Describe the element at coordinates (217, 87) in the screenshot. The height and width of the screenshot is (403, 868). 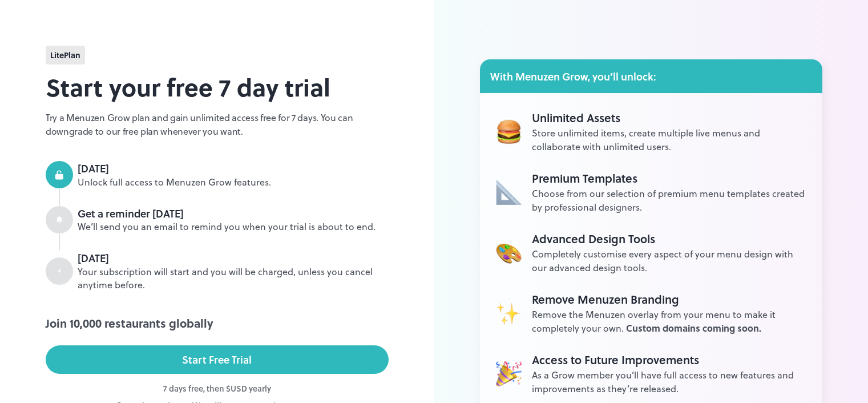
I see `h2: Start your free 7 day trial` at that location.